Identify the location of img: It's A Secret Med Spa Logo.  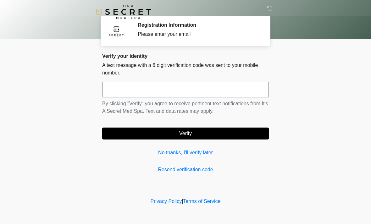
(124, 12).